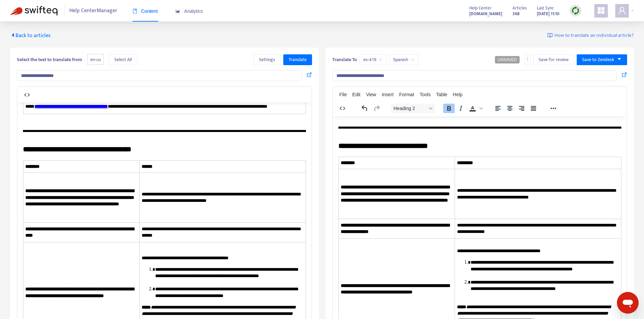 The height and width of the screenshot is (319, 644). What do you see at coordinates (123, 59) in the screenshot?
I see `button: Select All` at bounding box center [123, 59].